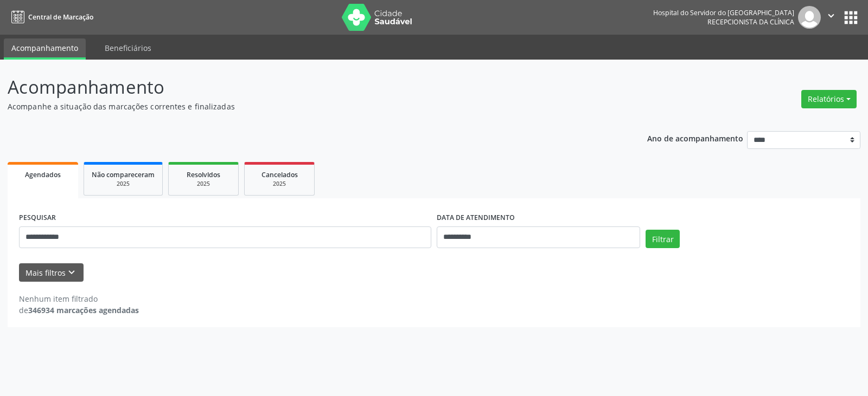 Image resolution: width=868 pixels, height=396 pixels. Describe the element at coordinates (662, 239) in the screenshot. I see `button: Filtrar` at that location.